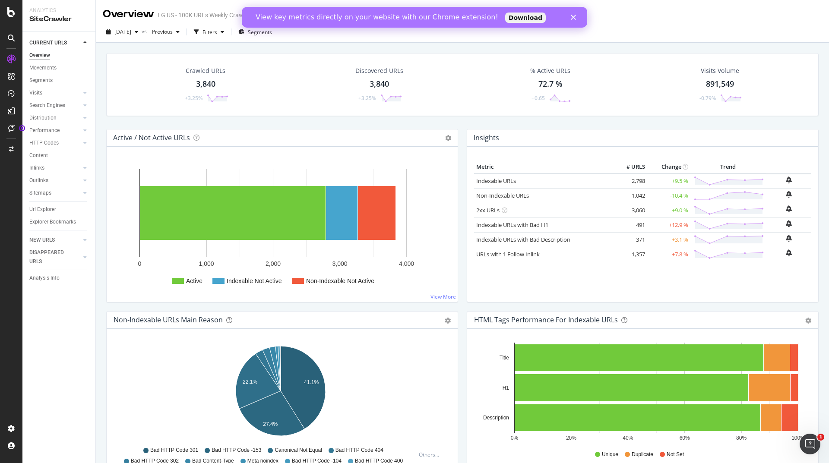  What do you see at coordinates (59, 209) in the screenshot?
I see `a: Url Explorer` at bounding box center [59, 209].